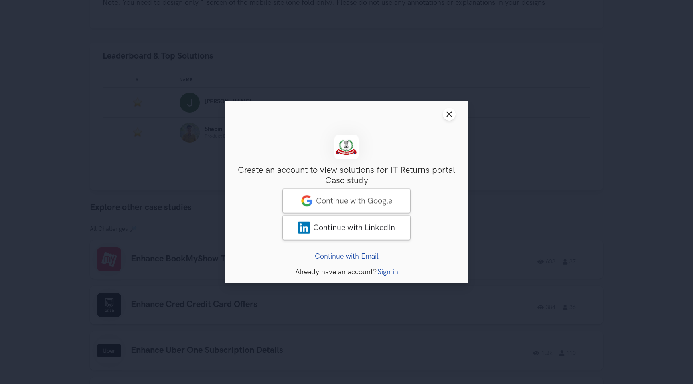 This screenshot has width=693, height=384. Describe the element at coordinates (354, 201) in the screenshot. I see `span: Continue with Google` at that location.